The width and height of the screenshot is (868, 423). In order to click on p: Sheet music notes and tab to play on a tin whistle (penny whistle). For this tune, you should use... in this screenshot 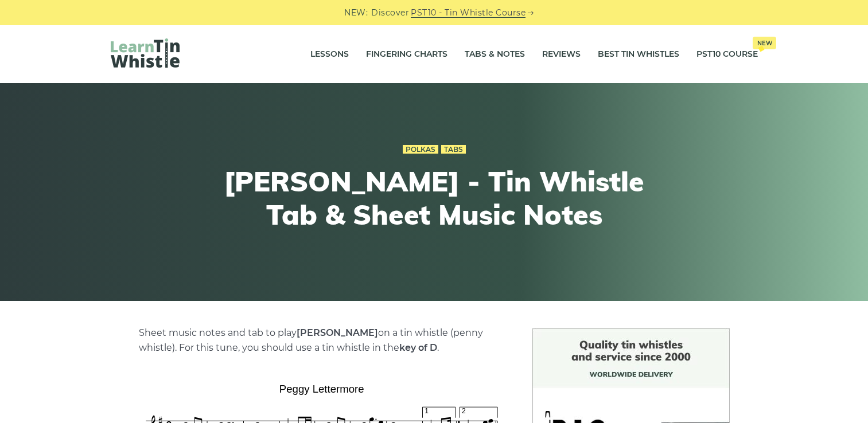, I will do `click(322, 341)`.